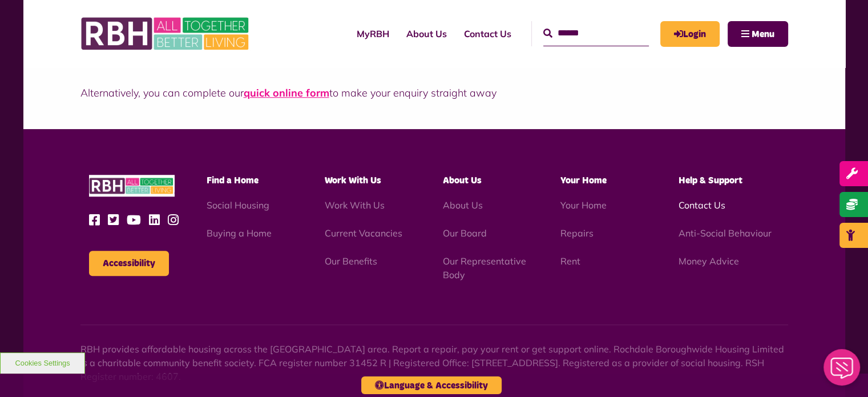 This screenshot has width=868, height=397. Describe the element at coordinates (583, 181) in the screenshot. I see `span: Your Home` at that location.